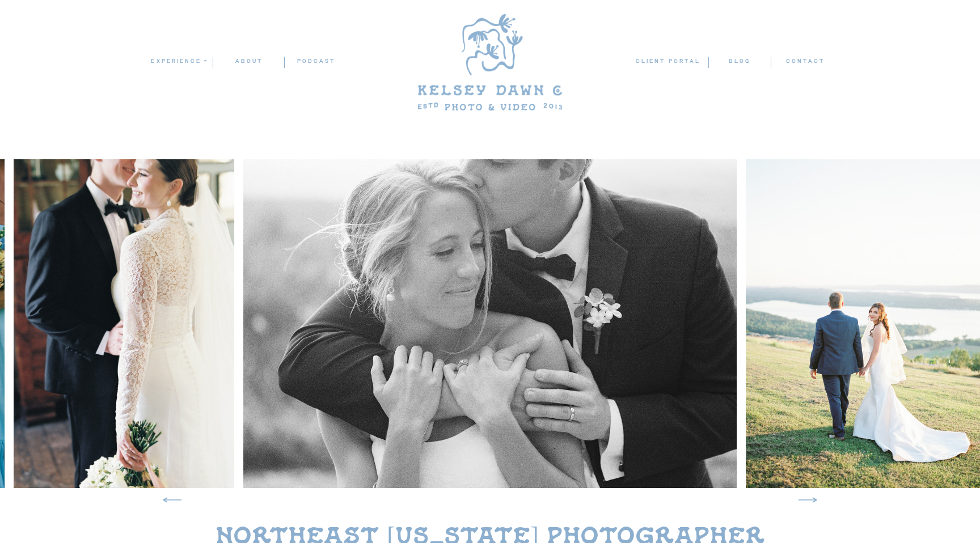 Image resolution: width=980 pixels, height=543 pixels. Describe the element at coordinates (668, 62) in the screenshot. I see `nav: client portal` at that location.